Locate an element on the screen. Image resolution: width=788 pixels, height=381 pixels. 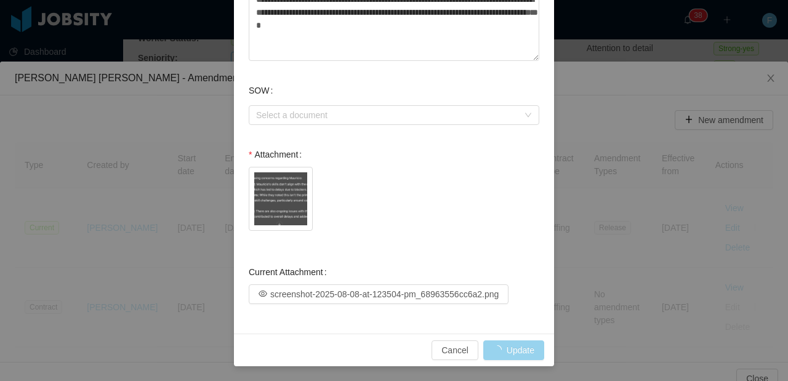
label: SOW is located at coordinates (263, 91).